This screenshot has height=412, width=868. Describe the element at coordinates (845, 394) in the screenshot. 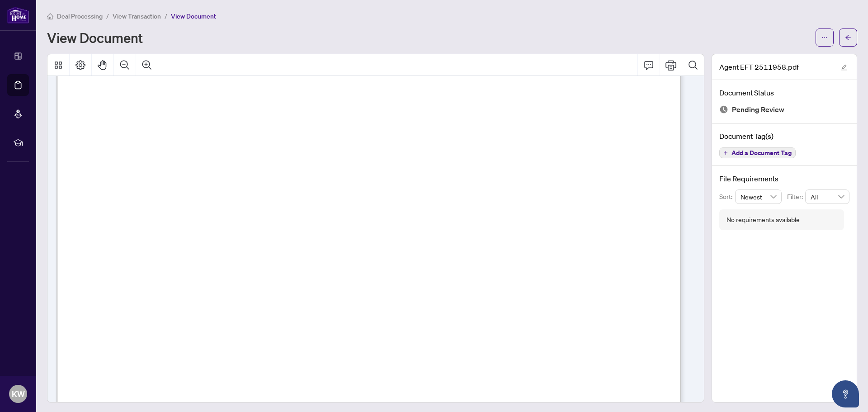

I see `button: Open asap` at that location.